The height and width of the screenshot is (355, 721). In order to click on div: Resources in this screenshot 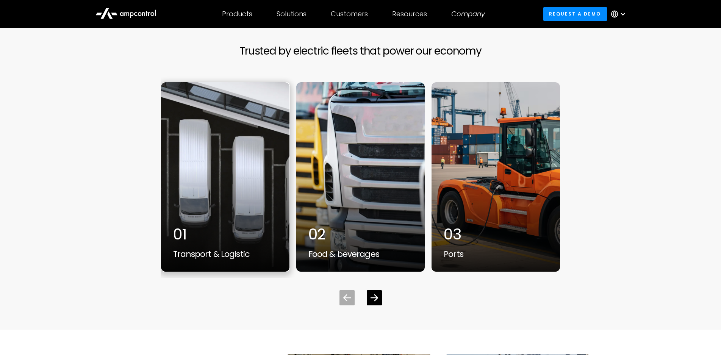, I will do `click(410, 14)`.